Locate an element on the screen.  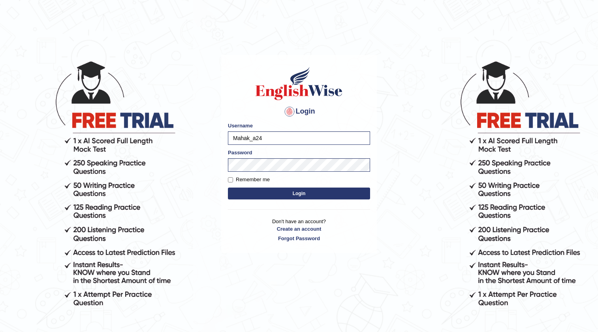
button: Login is located at coordinates (299, 193).